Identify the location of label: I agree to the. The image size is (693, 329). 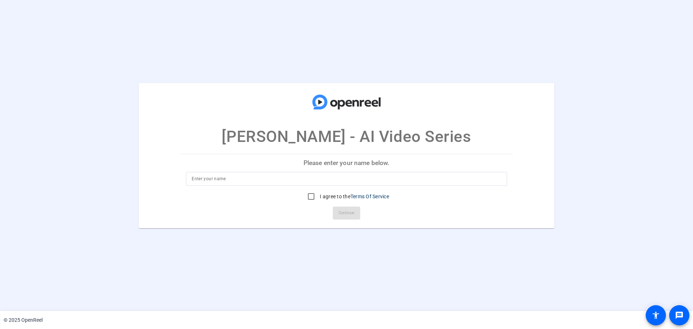
(354, 196).